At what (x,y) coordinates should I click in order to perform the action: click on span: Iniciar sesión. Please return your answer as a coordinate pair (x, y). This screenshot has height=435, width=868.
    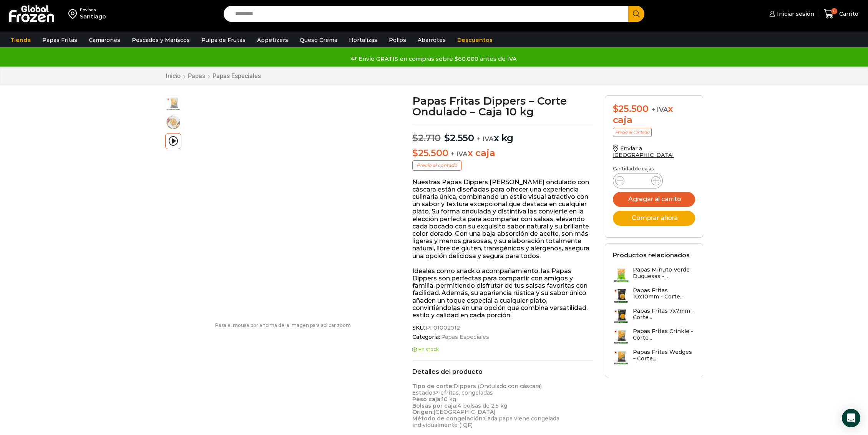
    Looking at the image, I should click on (794, 14).